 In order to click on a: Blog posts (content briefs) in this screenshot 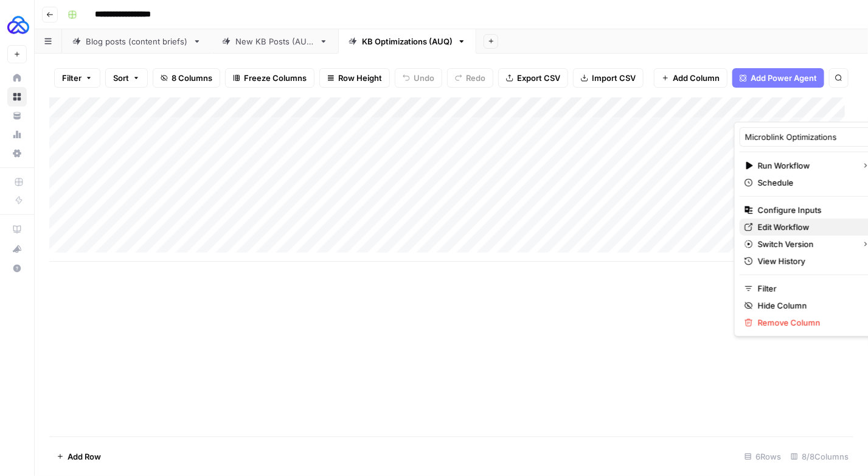, I will do `click(137, 41)`.